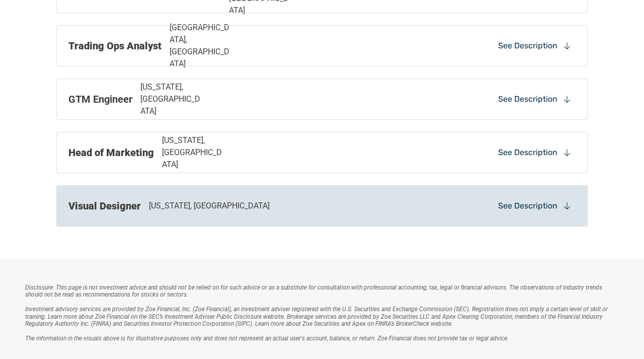 The image size is (644, 359). Describe the element at coordinates (105, 206) in the screenshot. I see `strong: Visual Designer` at that location.